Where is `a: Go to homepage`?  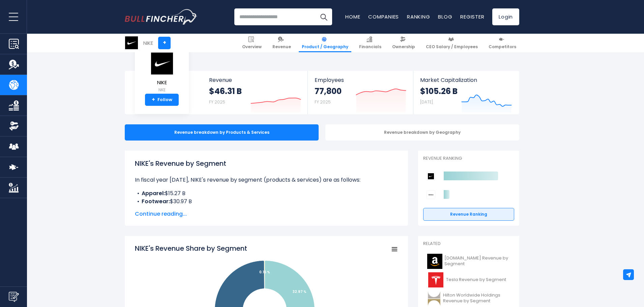
a: Go to homepage is located at coordinates (161, 17).